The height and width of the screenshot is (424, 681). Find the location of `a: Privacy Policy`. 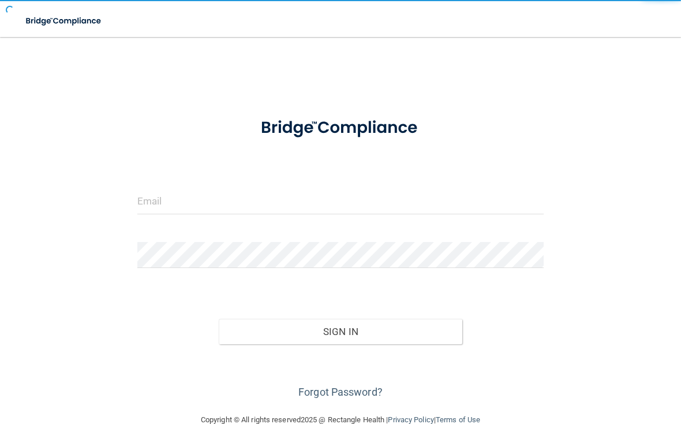

a: Privacy Policy is located at coordinates (410, 419).